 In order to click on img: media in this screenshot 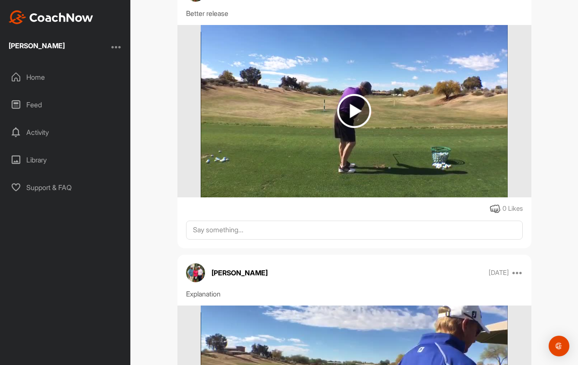, I will do `click(354, 111)`.